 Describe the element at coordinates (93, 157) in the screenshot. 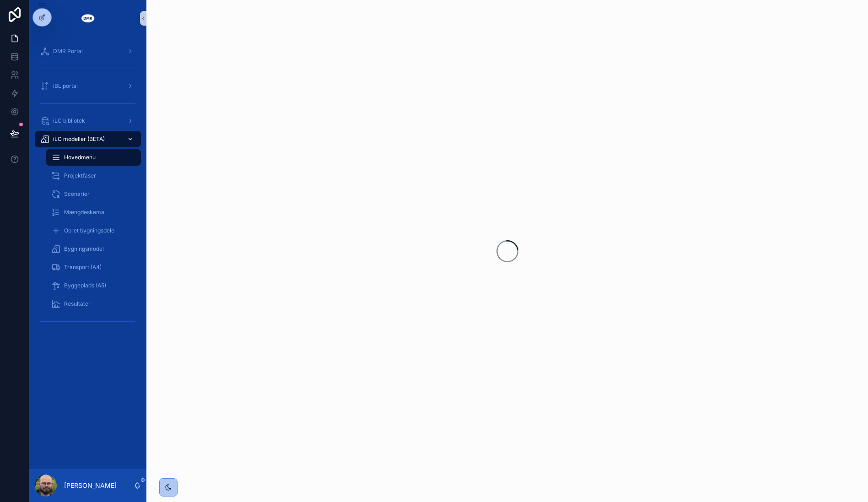

I see `a: Hovedmenu` at that location.